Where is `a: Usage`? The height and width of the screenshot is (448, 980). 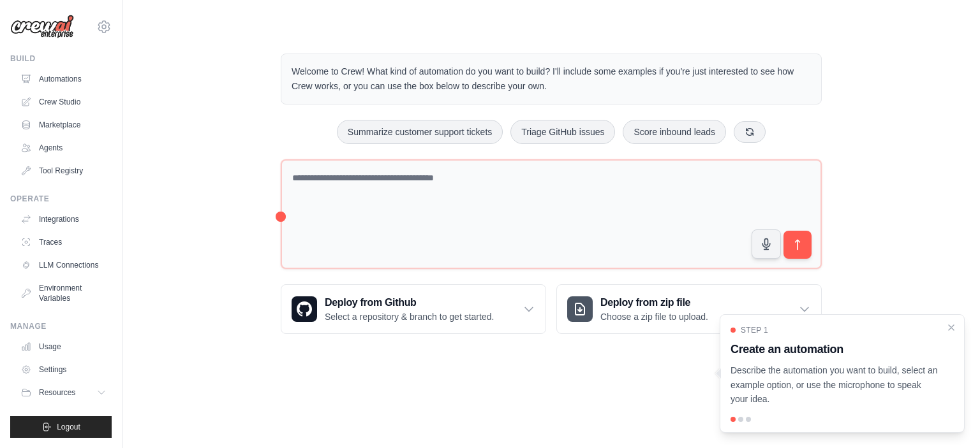
a: Usage is located at coordinates (63, 347).